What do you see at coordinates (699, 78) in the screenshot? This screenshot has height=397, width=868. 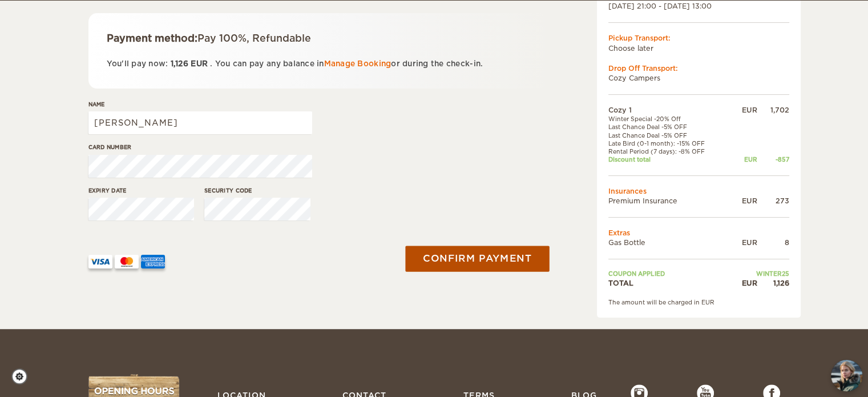 I see `td: Cozy Campers` at bounding box center [699, 78].